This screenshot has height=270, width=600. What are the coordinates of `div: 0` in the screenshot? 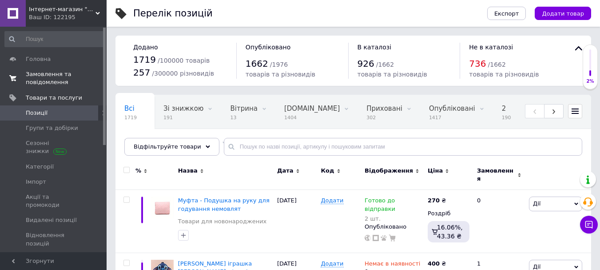 It's located at (499, 221).